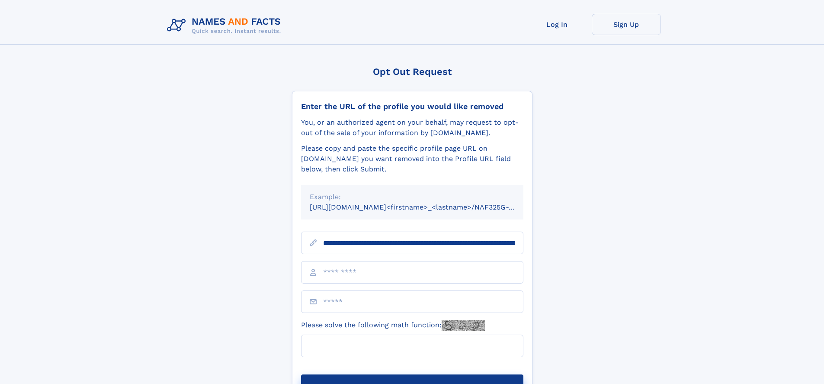 This screenshot has height=384, width=824. I want to click on a: Sign Up, so click(626, 24).